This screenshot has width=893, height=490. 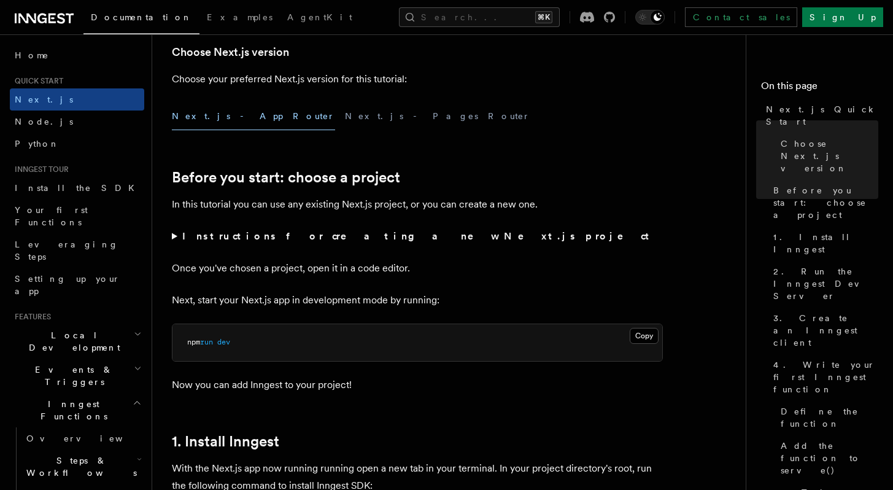 I want to click on button: Copy, so click(x=644, y=336).